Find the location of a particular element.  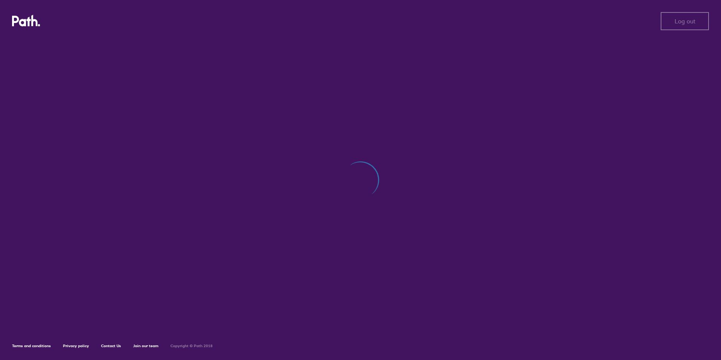

a: Terms and conditions is located at coordinates (31, 345).